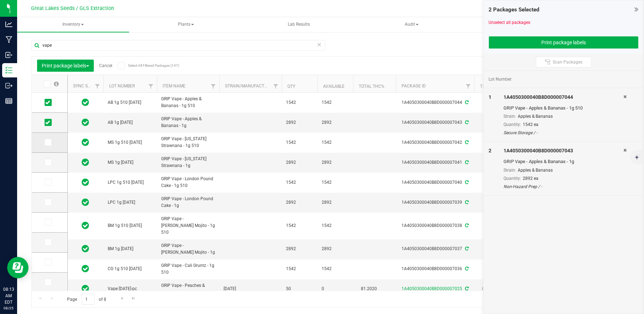  What do you see at coordinates (435, 162) in the screenshot?
I see `div: 1A4050300040B8D000007041` at bounding box center [435, 162].